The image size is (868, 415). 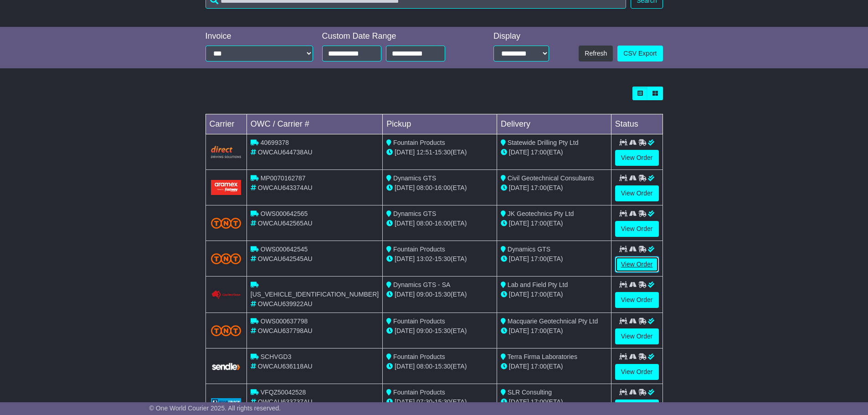 What do you see at coordinates (543, 143) in the screenshot?
I see `span: Statewide Drilling Pty Ltd` at bounding box center [543, 143].